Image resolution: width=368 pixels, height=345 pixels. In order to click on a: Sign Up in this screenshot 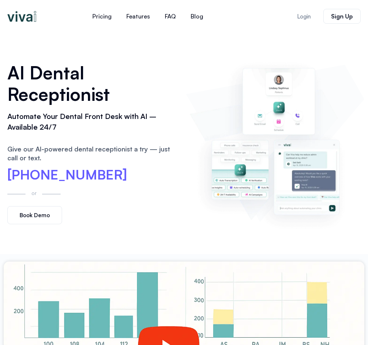, I will do `click(342, 16)`.